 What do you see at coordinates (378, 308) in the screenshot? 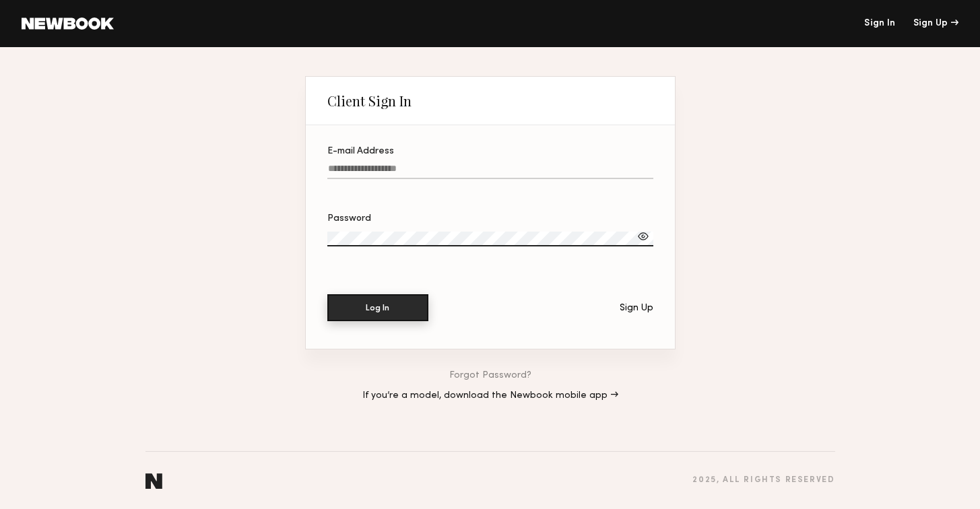
I see `button: Log In` at bounding box center [378, 308].